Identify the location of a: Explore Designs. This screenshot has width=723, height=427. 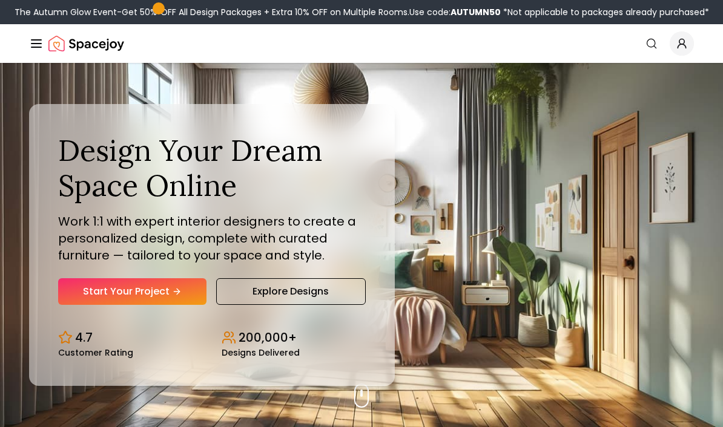
(290, 292).